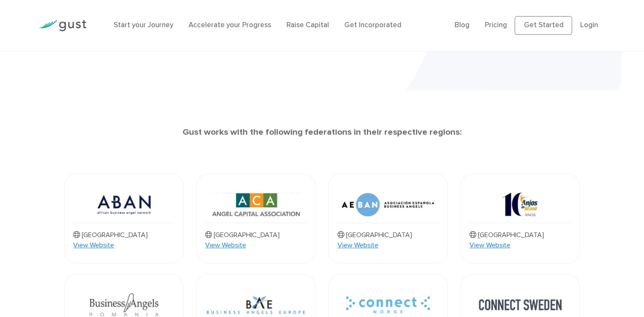 The width and height of the screenshot is (644, 317). I want to click on a: Raise Capital, so click(307, 25).